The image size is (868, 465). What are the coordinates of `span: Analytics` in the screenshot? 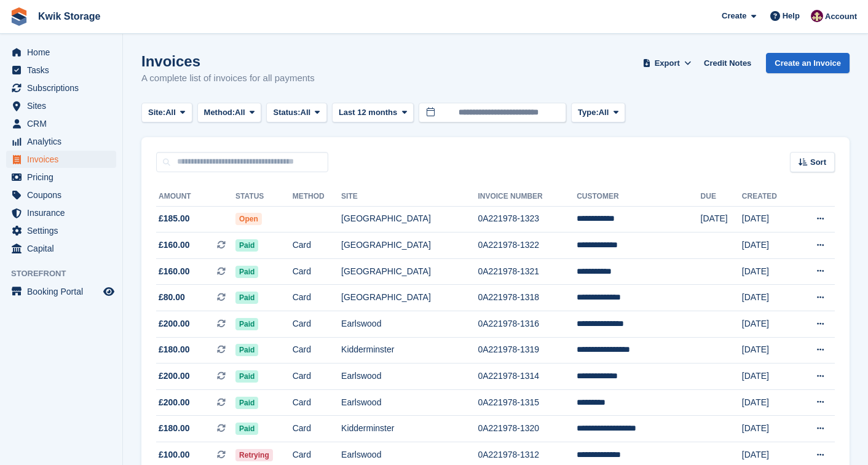 It's located at (64, 141).